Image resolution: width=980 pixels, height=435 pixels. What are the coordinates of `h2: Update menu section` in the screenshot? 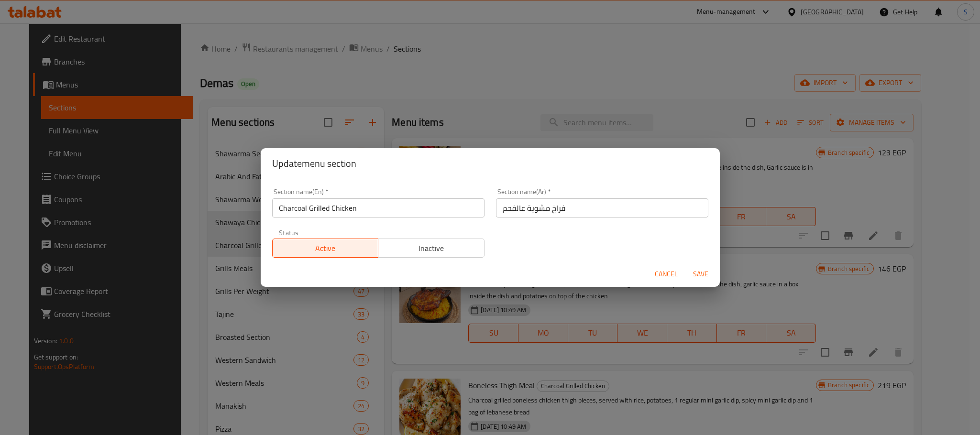 It's located at (490, 164).